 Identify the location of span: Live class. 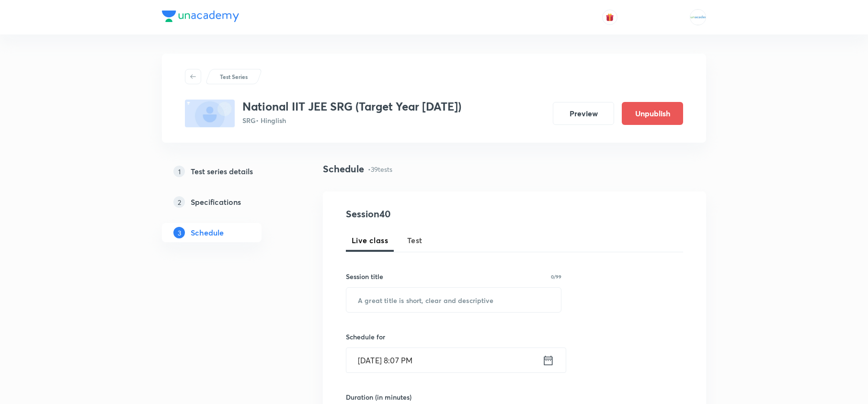
(370, 240).